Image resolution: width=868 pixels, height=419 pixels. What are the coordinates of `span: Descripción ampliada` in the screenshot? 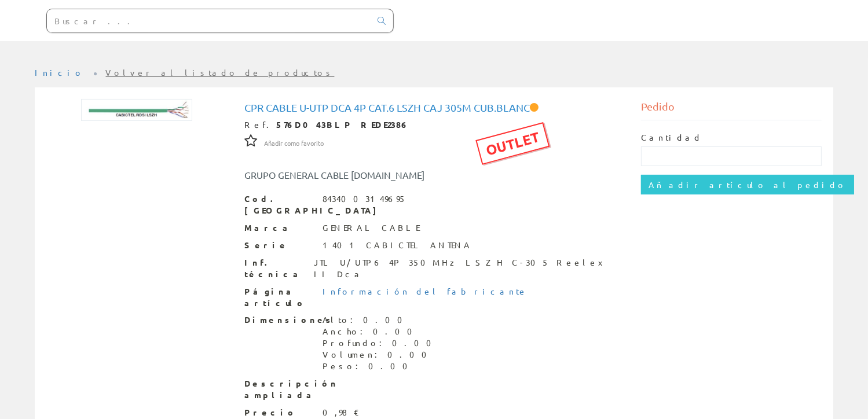 It's located at (279, 389).